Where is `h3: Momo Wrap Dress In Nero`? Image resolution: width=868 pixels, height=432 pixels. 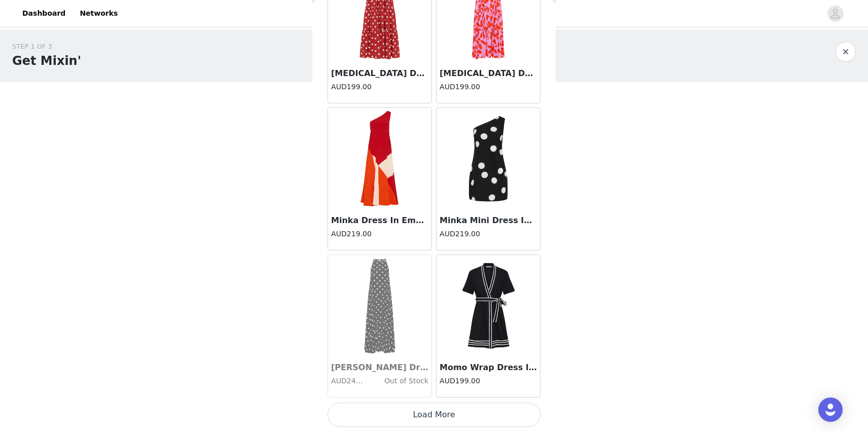 h3: Momo Wrap Dress In Nero is located at coordinates (488, 368).